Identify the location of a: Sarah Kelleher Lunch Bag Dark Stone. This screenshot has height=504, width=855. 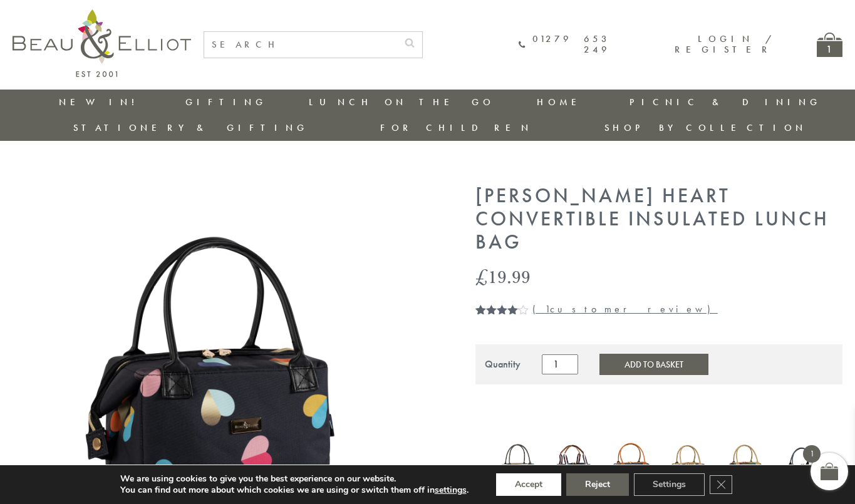
(687, 470).